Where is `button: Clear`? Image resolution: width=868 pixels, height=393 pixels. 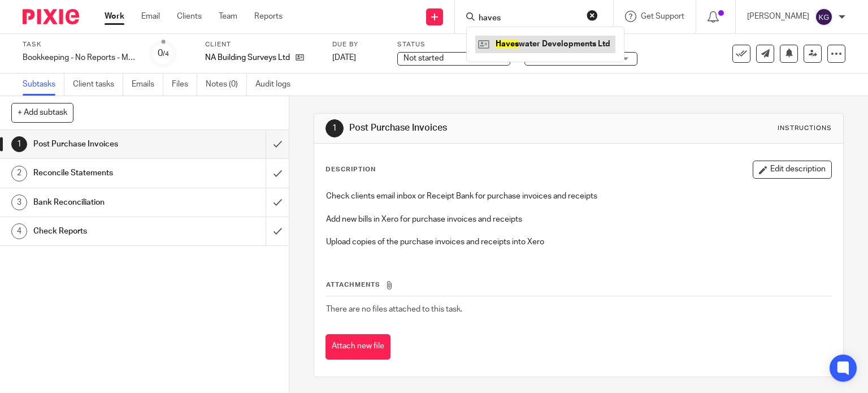 button: Clear is located at coordinates (593, 16).